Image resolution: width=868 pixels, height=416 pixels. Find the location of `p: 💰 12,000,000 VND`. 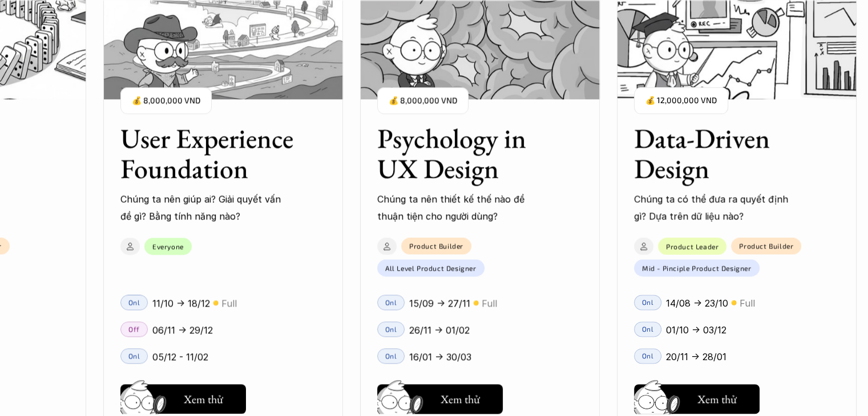

p: 💰 12,000,000 VND is located at coordinates (681, 100).